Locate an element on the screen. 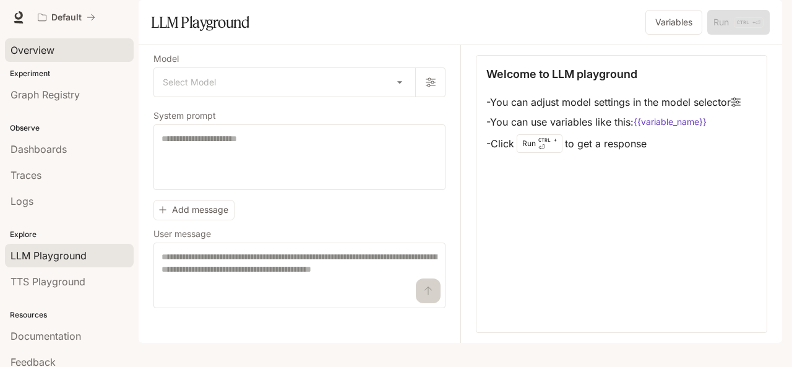 The height and width of the screenshot is (367, 792). span: Select Model is located at coordinates (189, 82).